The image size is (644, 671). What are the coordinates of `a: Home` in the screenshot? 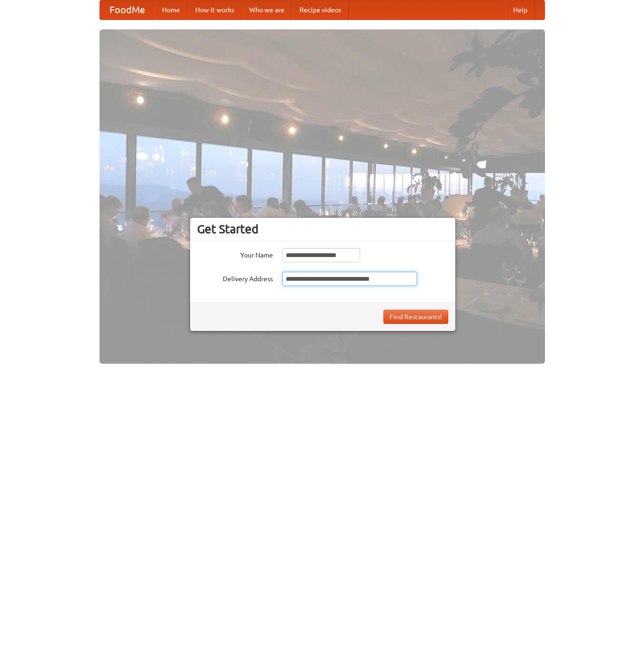 It's located at (171, 10).